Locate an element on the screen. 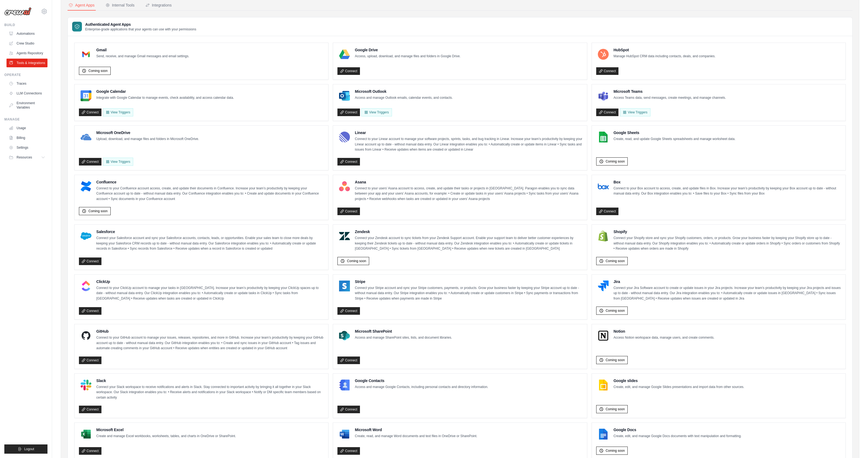 This screenshot has height=458, width=868. p: Connect your Jira Software account to create or update issues in your Jira projects. Increase you... is located at coordinates (727, 293).